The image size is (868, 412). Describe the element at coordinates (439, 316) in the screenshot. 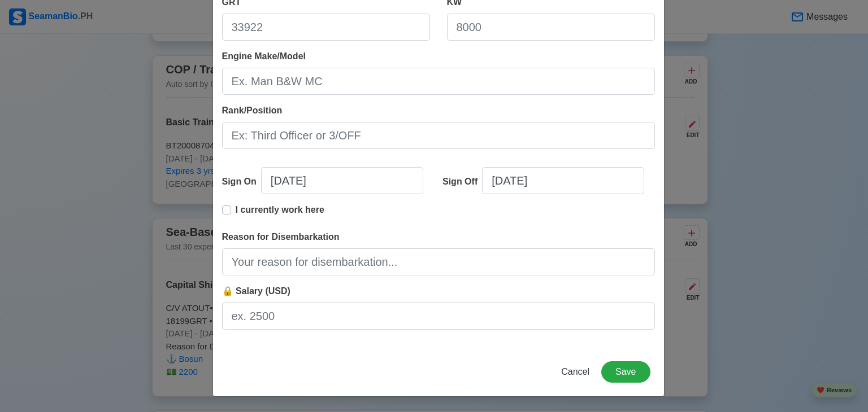

I see `input: ex. 2500` at that location.